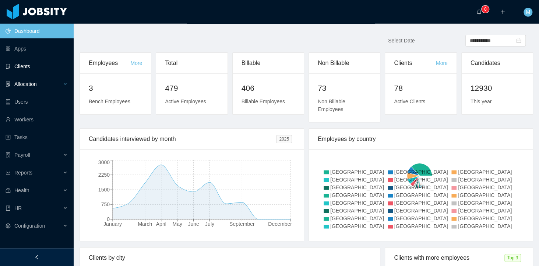 This screenshot has width=539, height=266. I want to click on div: Non Billable, so click(344, 63).